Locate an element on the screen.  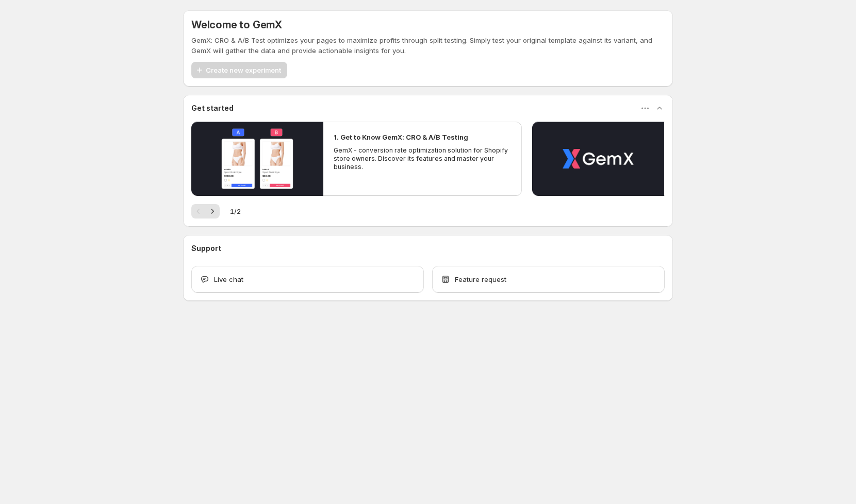
button: Next is located at coordinates (212, 211).